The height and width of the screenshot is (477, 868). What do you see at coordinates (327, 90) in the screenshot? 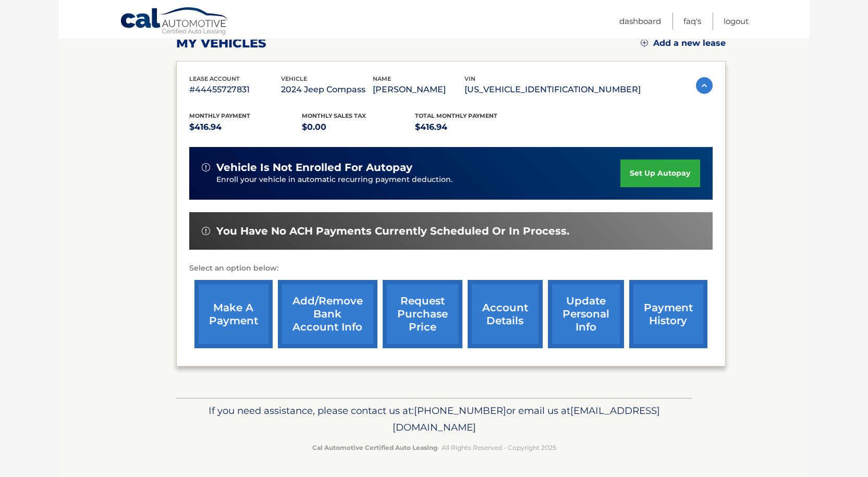
I see `p: 2024 Jeep Compass` at bounding box center [327, 90].